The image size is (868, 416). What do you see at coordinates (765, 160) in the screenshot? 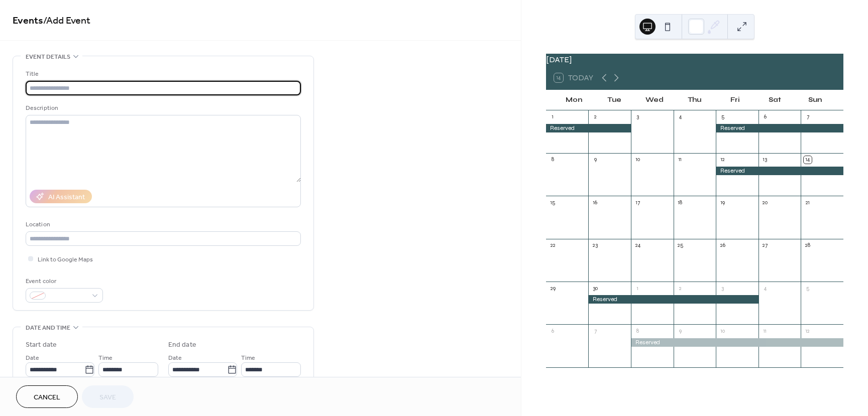
I see `div: 13` at bounding box center [765, 160].